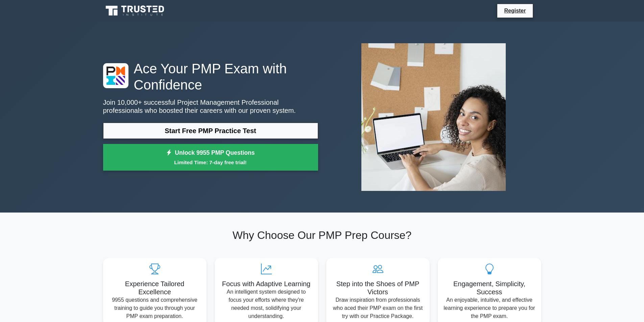 The height and width of the screenshot is (322, 644). Describe the element at coordinates (378, 308) in the screenshot. I see `p: Draw inspiration from professionals who aced their PMP exam on the first try with our Practice Pa...` at that location.